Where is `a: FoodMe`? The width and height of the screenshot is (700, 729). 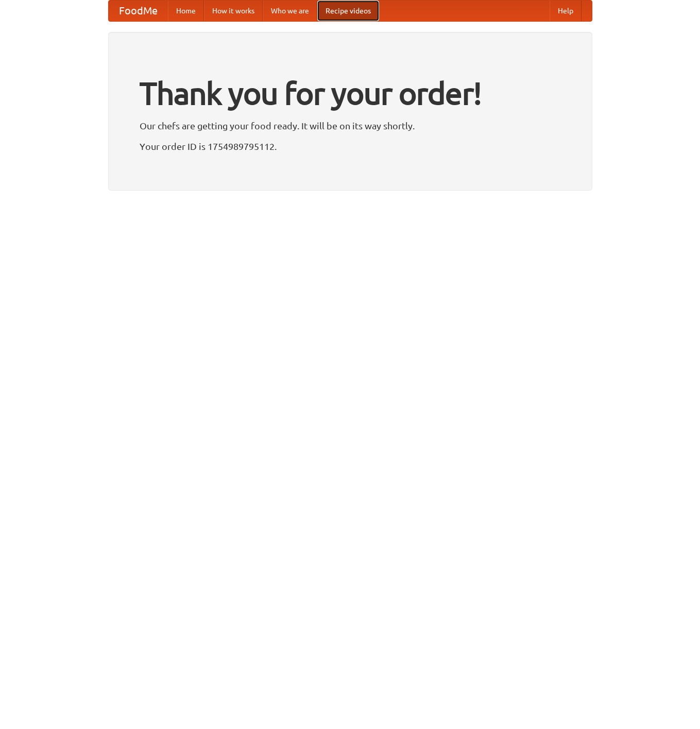 a: FoodMe is located at coordinates (138, 11).